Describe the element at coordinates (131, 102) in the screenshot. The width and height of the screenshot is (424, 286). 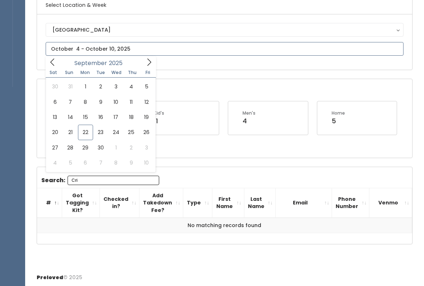
I see `span: September 11, 2025` at that location.